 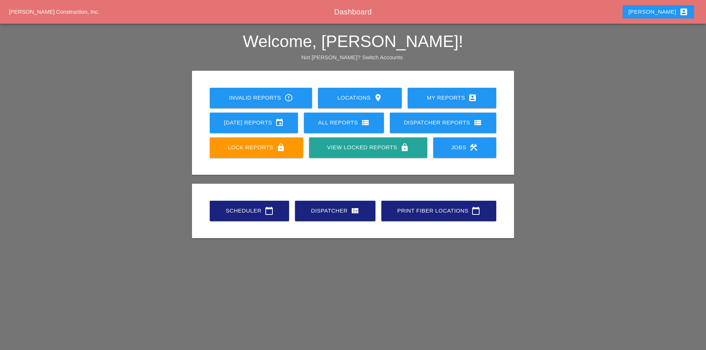 What do you see at coordinates (256, 147) in the screenshot?
I see `a: Lock Reports` at bounding box center [256, 147].